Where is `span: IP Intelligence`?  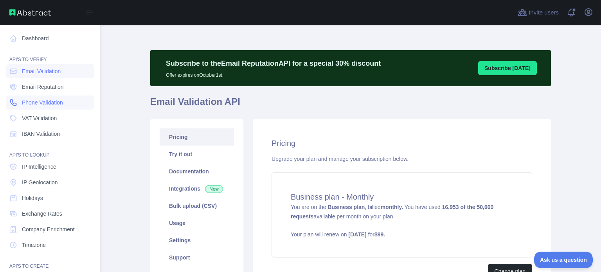
span: IP Intelligence is located at coordinates (39, 167).